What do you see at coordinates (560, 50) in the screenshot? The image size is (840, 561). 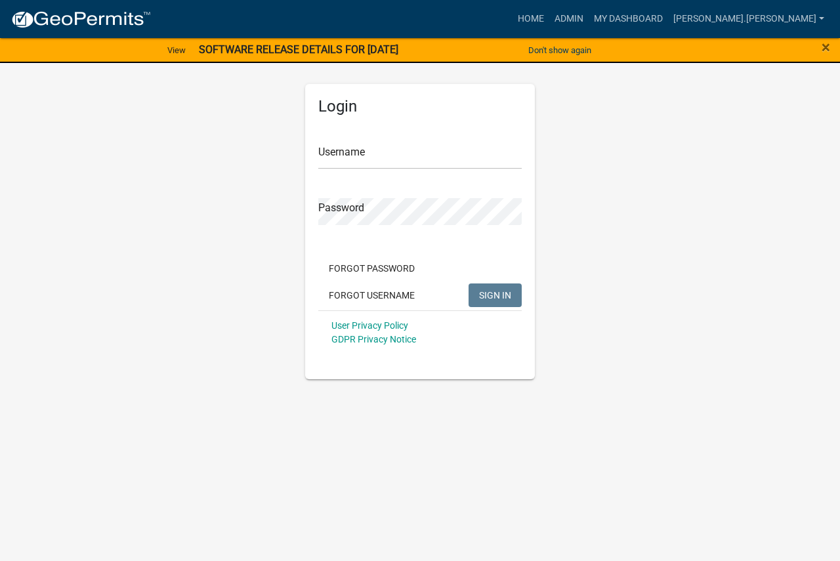 I see `button: Don't show again` at bounding box center [560, 50].